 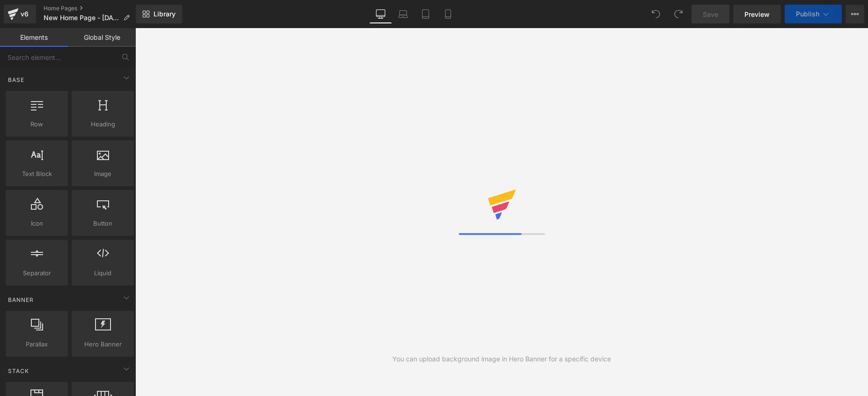 What do you see at coordinates (101, 38) in the screenshot?
I see `a: Global Style` at bounding box center [101, 38].